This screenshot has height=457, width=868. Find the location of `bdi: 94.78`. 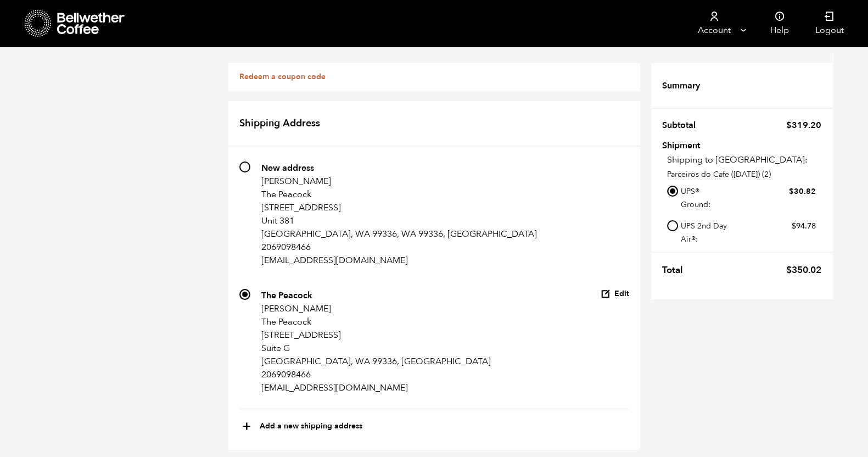

bdi: 94.78 is located at coordinates (804, 226).